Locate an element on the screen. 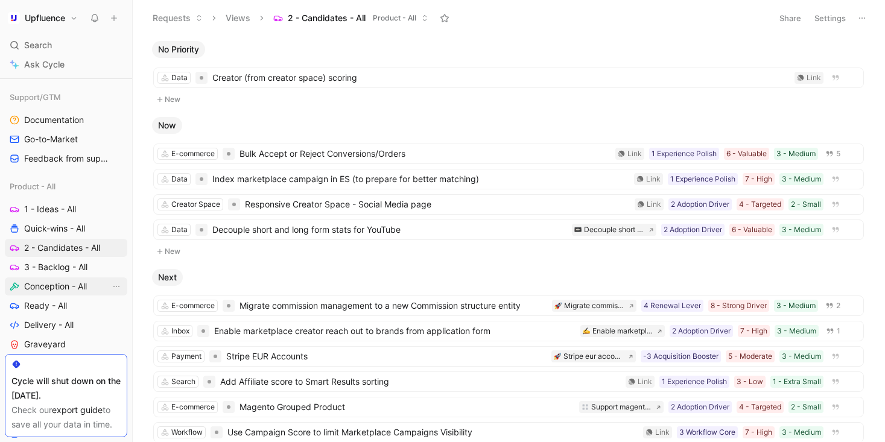 This screenshot has width=885, height=442. span: 1 - Ideas - All is located at coordinates (50, 209).